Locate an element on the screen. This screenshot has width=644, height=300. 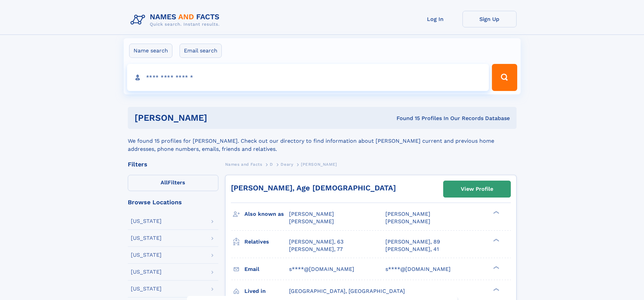
a: View Profile is located at coordinates (477, 189).